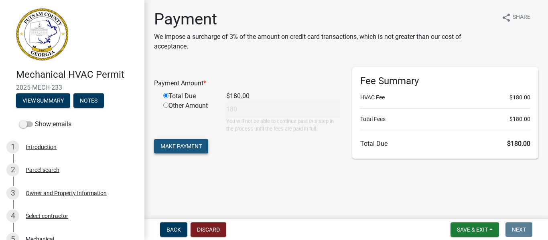 The width and height of the screenshot is (548, 240). What do you see at coordinates (43, 101) in the screenshot?
I see `wm-modal-confirm: Summary` at bounding box center [43, 101].